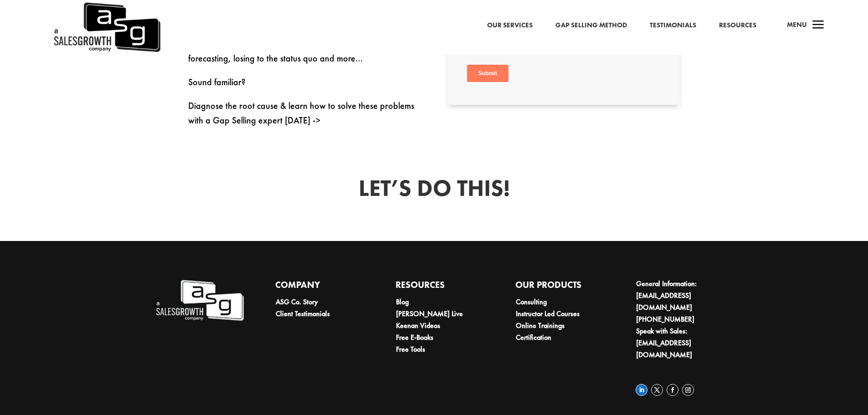 This screenshot has width=868, height=415. What do you see at coordinates (510, 25) in the screenshot?
I see `a: Our Services` at bounding box center [510, 25].